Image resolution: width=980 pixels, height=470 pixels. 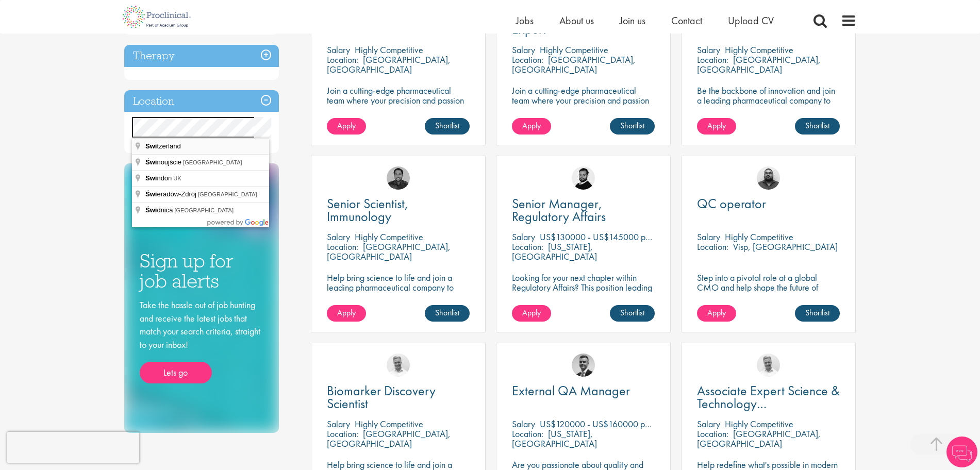 What do you see at coordinates (164, 146) in the screenshot?
I see `span: tzerland` at bounding box center [164, 146].